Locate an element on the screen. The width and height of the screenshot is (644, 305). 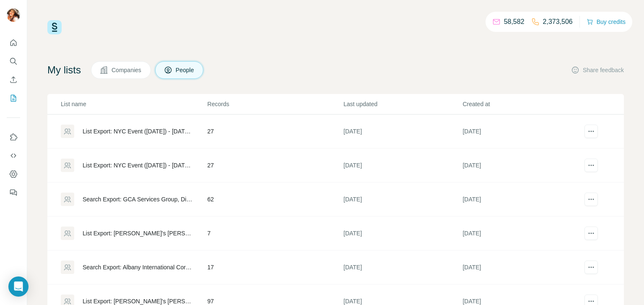
p: Records is located at coordinates (275, 104).